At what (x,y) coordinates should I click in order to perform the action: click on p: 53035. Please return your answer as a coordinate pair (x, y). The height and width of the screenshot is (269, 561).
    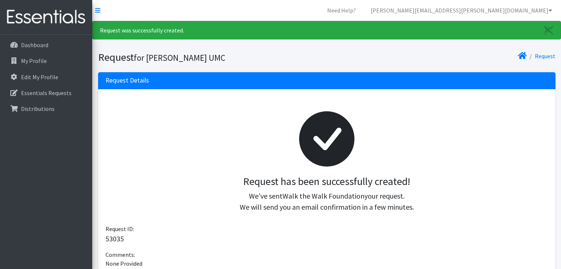
    Looking at the image, I should click on (327, 239).